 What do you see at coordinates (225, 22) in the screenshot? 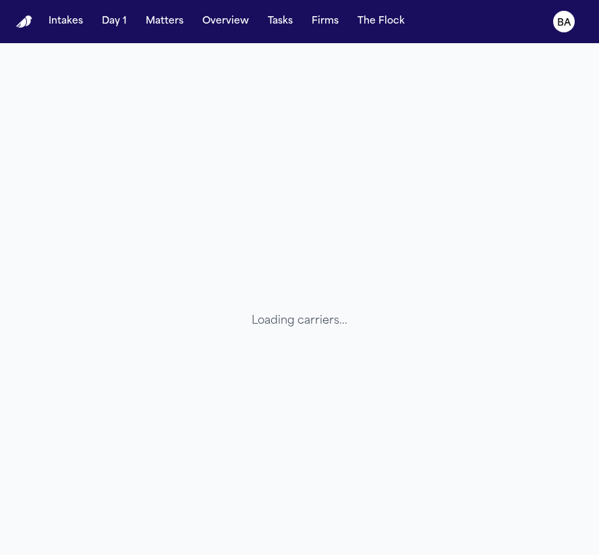
I see `button: Overview` at bounding box center [225, 22].